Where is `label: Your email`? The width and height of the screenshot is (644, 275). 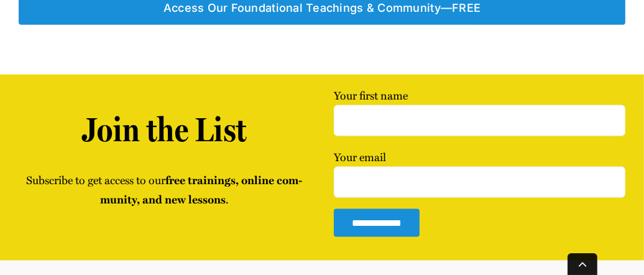 label: Your email is located at coordinates (479, 168).